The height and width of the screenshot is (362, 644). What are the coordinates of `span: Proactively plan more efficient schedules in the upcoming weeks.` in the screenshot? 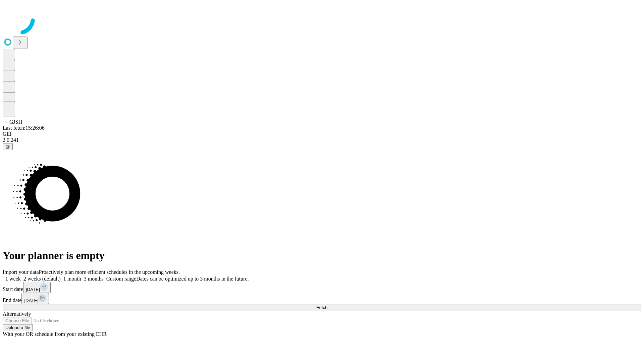 It's located at (110, 272).